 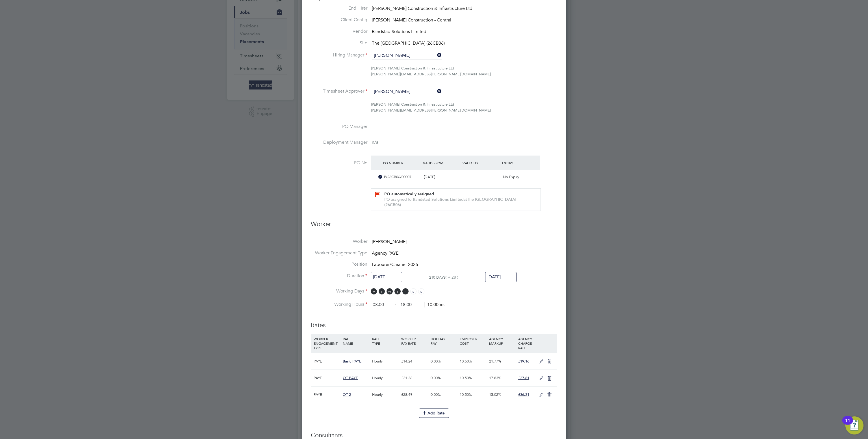 What do you see at coordinates (339, 8) in the screenshot?
I see `label: End Hirer` at bounding box center [339, 8].